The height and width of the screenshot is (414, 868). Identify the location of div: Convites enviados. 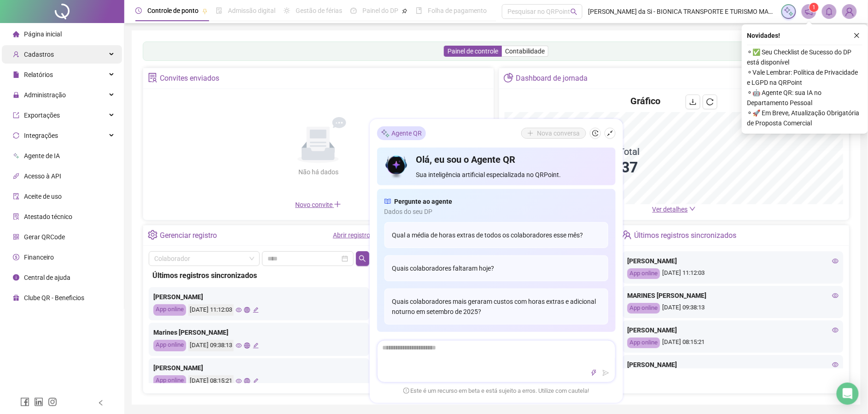
(189, 78).